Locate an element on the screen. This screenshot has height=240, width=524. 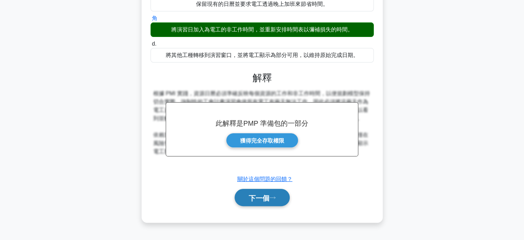
font: d. is located at coordinates (154, 43).